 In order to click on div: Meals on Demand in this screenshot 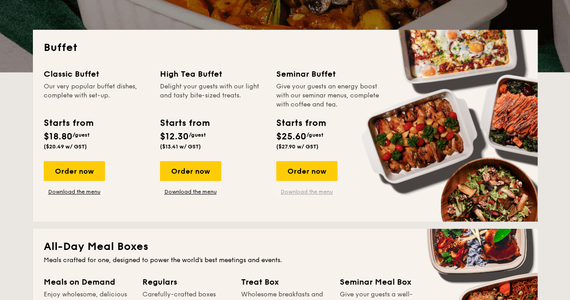, I will do `click(87, 282)`.